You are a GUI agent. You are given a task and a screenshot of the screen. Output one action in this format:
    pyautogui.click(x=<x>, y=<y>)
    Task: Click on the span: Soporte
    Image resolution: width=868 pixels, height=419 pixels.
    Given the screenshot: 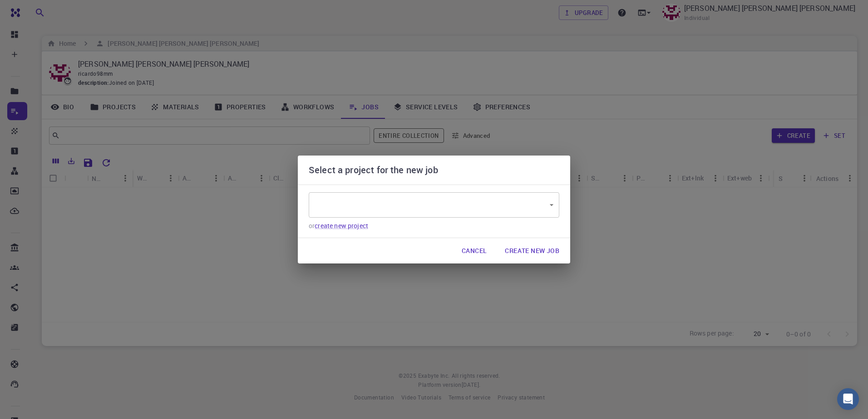 What is the action you would take?
    pyautogui.click(x=34, y=11)
    